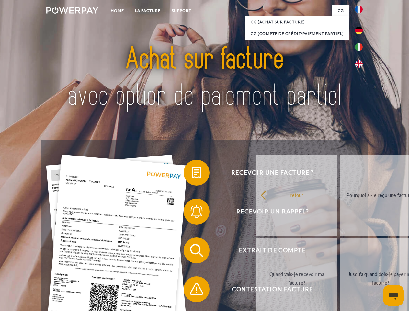 The height and width of the screenshot is (311, 409). Describe the element at coordinates (359, 30) in the screenshot. I see `img: de` at that location.